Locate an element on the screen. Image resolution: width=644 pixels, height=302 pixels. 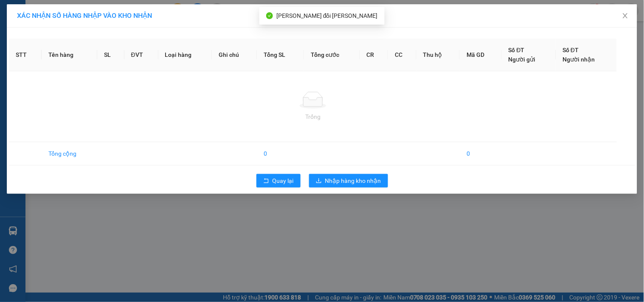
th: Loại hàng is located at coordinates (185, 55).